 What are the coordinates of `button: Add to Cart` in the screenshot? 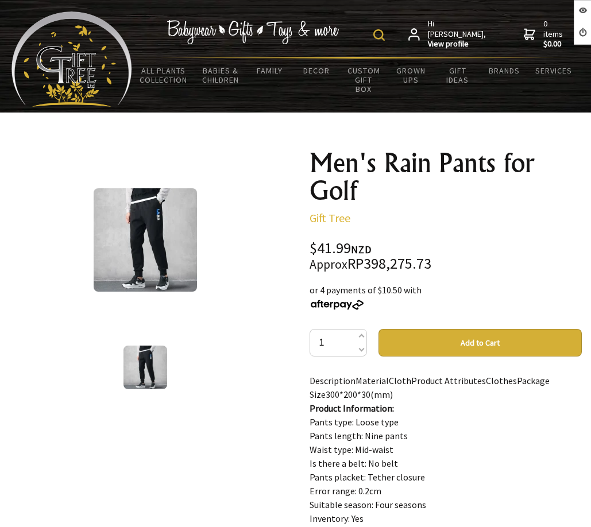 It's located at (480, 343).